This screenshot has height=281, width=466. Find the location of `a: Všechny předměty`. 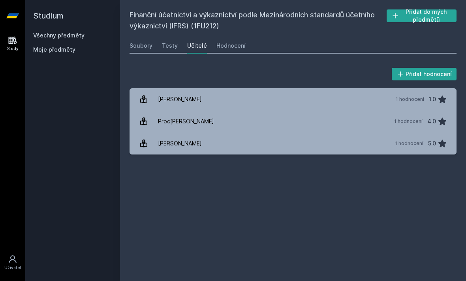

a: Všechny předměty is located at coordinates (59, 35).